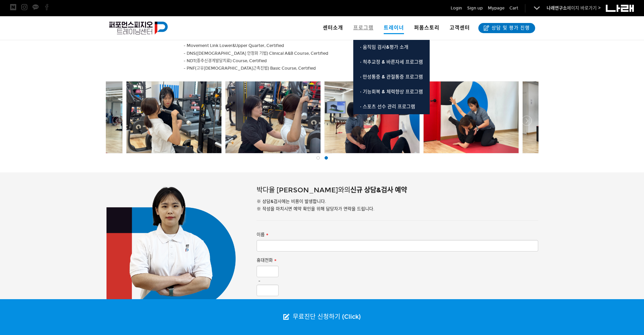 The height and width of the screenshot is (335, 644). Describe the element at coordinates (391, 48) in the screenshot. I see `a: · 움직임 검사&평가 소개` at that location.